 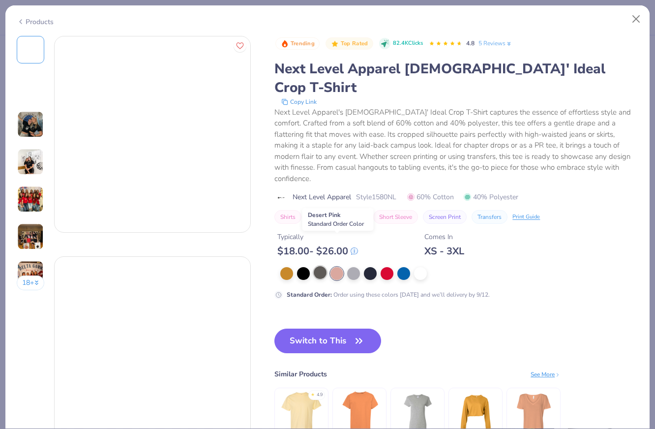 I want to click on div: 4.9, so click(x=320, y=395).